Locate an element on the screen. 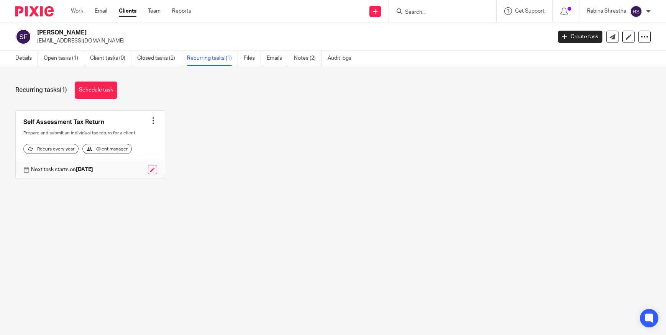 This screenshot has height=335, width=666. a: Notes (2) is located at coordinates (308, 58).